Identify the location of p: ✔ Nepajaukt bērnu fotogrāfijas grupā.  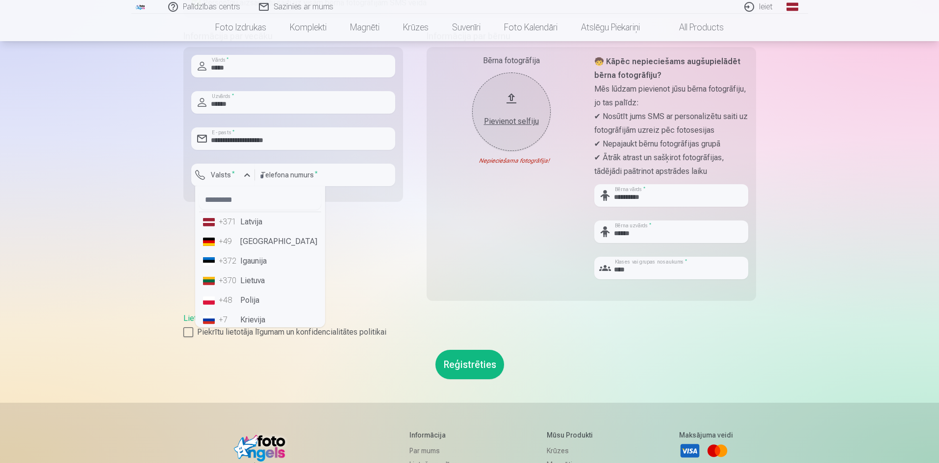
(671, 144).